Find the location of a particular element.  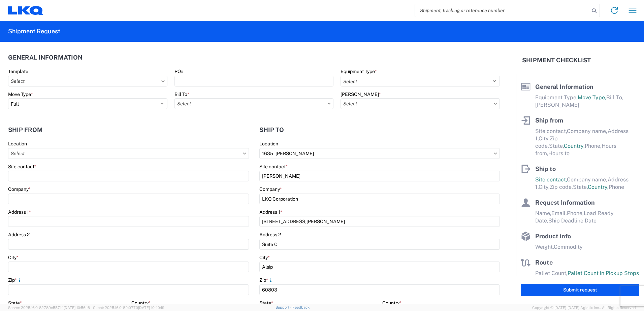

span: Pallet Count in Pickup Stops equals Pallet Count in delivery stops is located at coordinates (587, 277).